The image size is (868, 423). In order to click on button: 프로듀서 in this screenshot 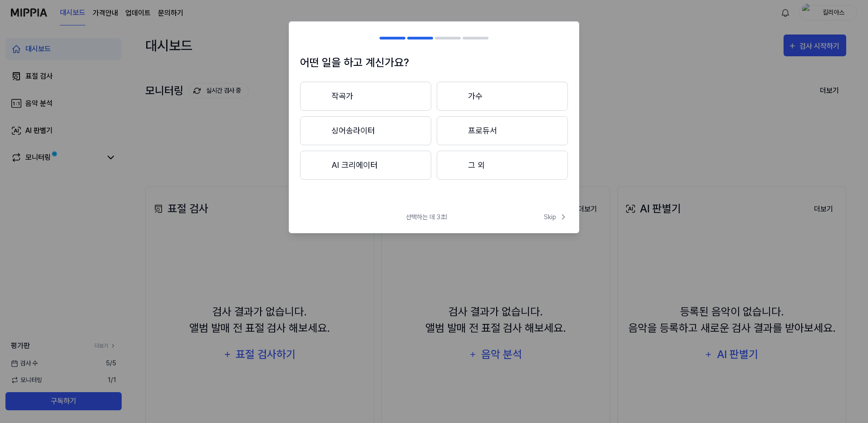, I will do `click(502, 131)`.